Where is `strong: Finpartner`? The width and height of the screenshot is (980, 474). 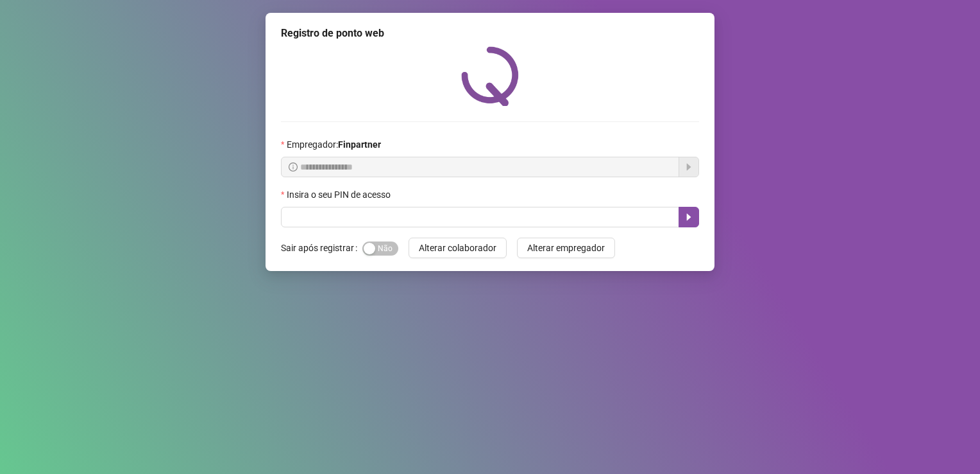 strong: Finpartner is located at coordinates (359, 144).